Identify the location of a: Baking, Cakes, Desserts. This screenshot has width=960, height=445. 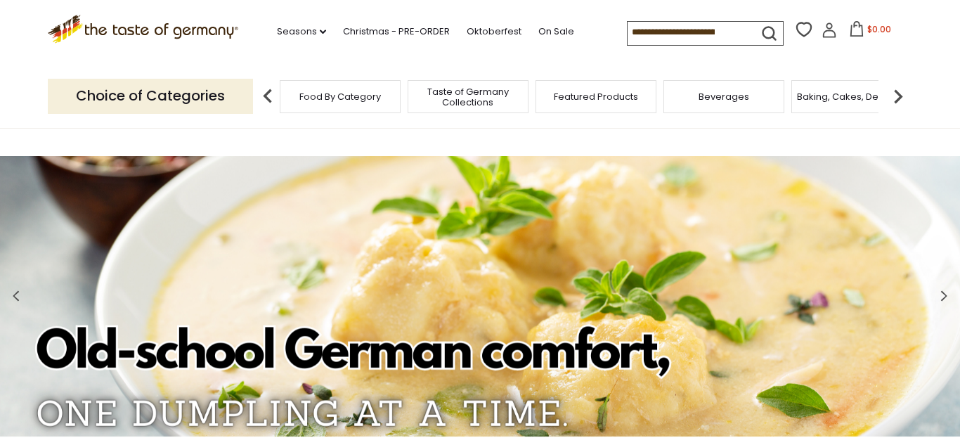
(851, 96).